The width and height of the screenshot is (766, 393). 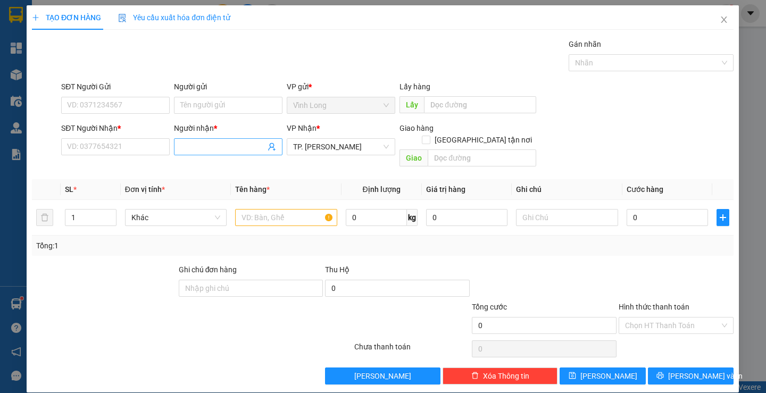 What do you see at coordinates (251, 288) in the screenshot?
I see `input: Ghi chú đơn hàng` at bounding box center [251, 288].